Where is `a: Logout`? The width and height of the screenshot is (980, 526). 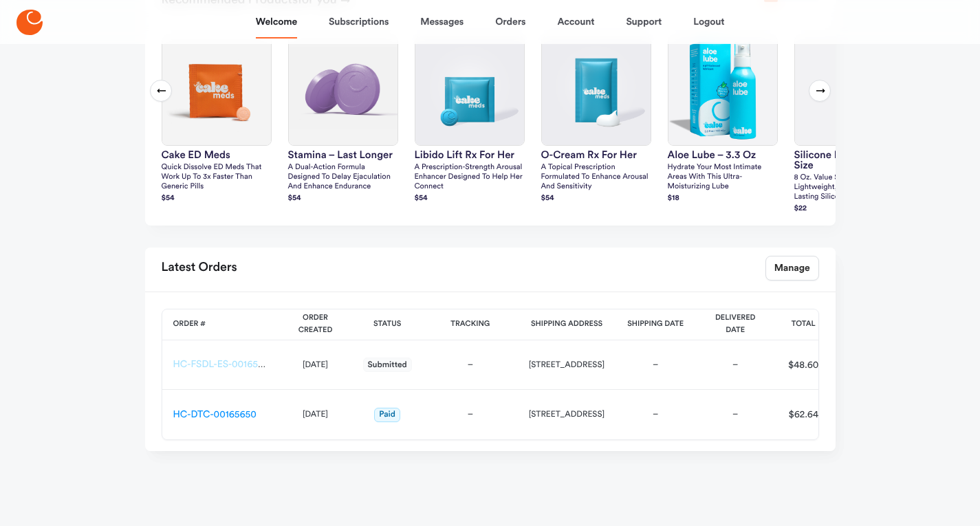
a: Logout is located at coordinates (708, 22).